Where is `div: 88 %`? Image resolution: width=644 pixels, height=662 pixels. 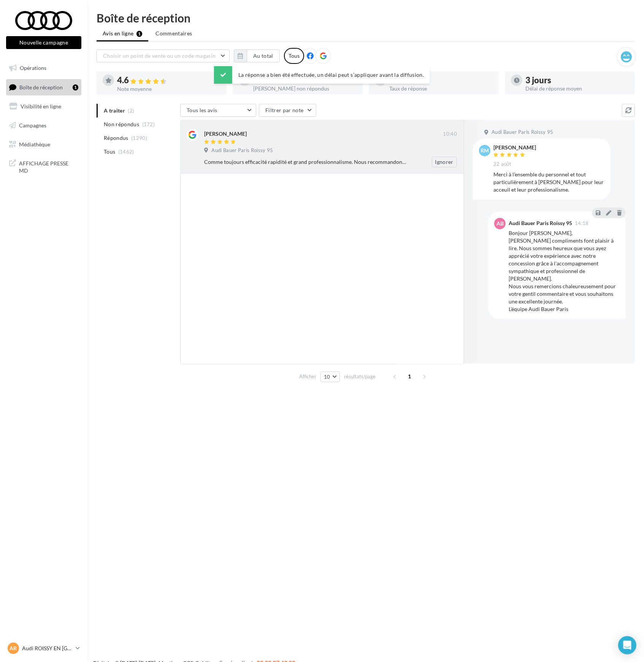
div: 88 % is located at coordinates (441, 80).